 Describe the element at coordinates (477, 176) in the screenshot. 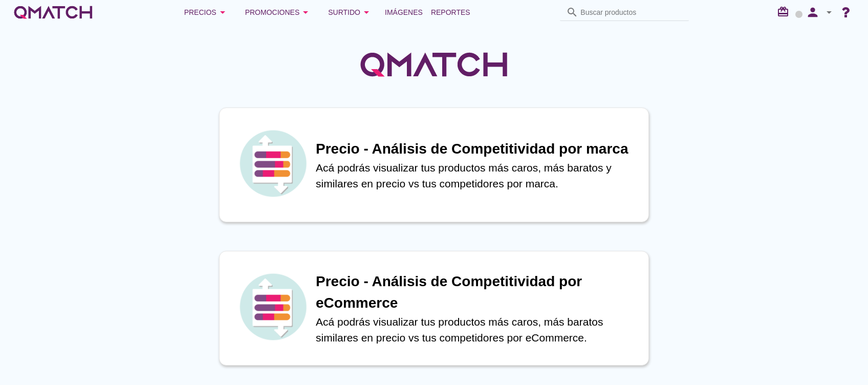

I see `p: Acá podrás visualizar tus productos más caros, más baratos y similares en precio vs tus competido...` at that location.